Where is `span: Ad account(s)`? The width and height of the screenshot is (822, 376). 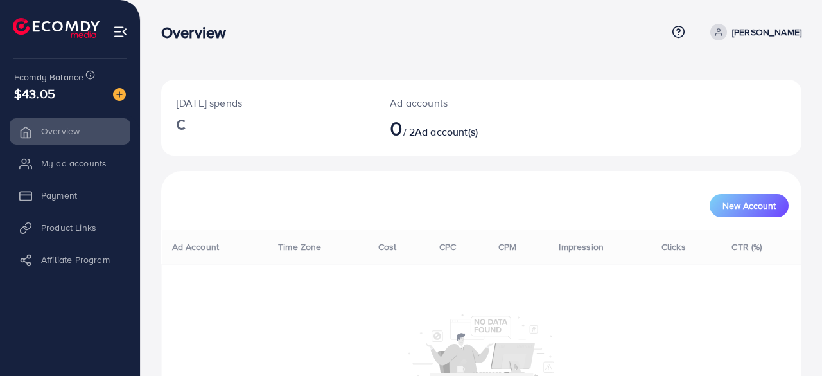
span: Ad account(s) is located at coordinates (446, 132).